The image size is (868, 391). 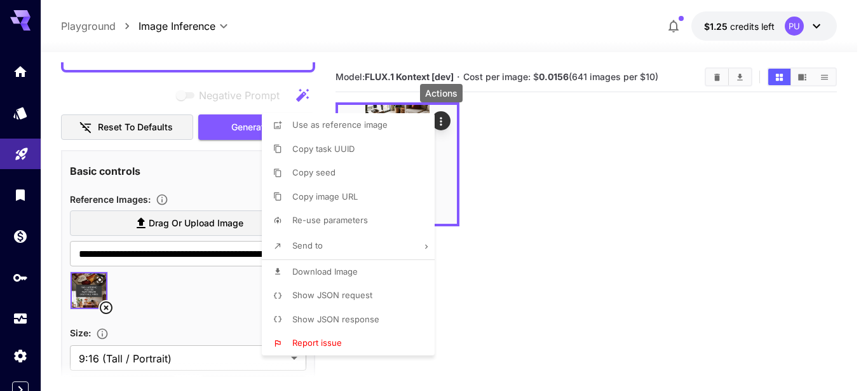 I want to click on span: Copy image URL, so click(x=325, y=197).